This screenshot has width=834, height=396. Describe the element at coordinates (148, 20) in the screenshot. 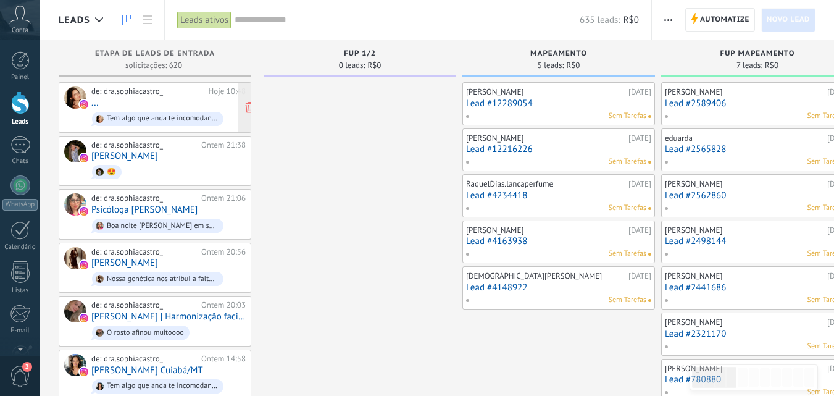

I see `a: Lista` at that location.